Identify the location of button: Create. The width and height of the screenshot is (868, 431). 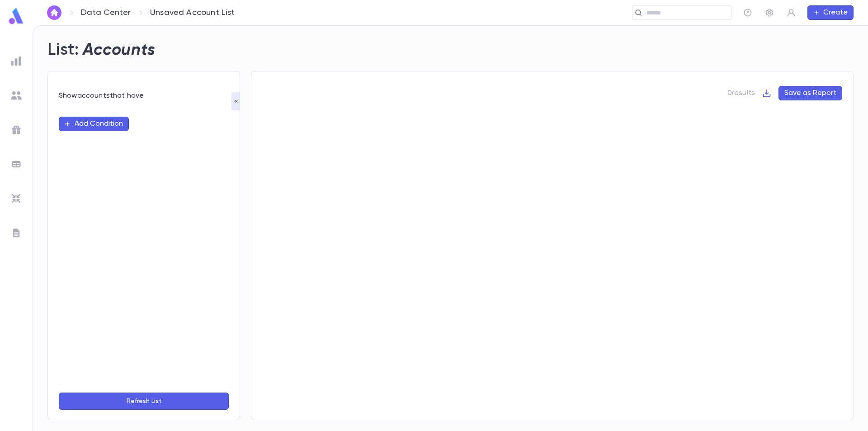
(831, 13).